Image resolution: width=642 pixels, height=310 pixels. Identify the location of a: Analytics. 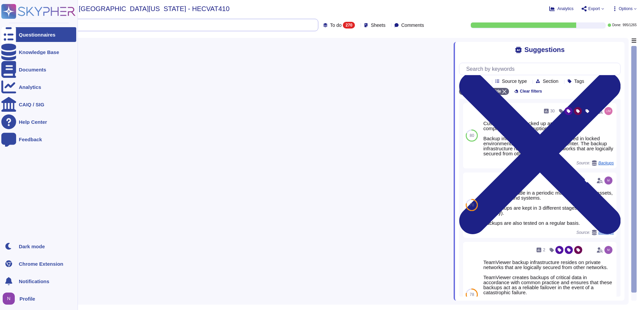
(39, 87).